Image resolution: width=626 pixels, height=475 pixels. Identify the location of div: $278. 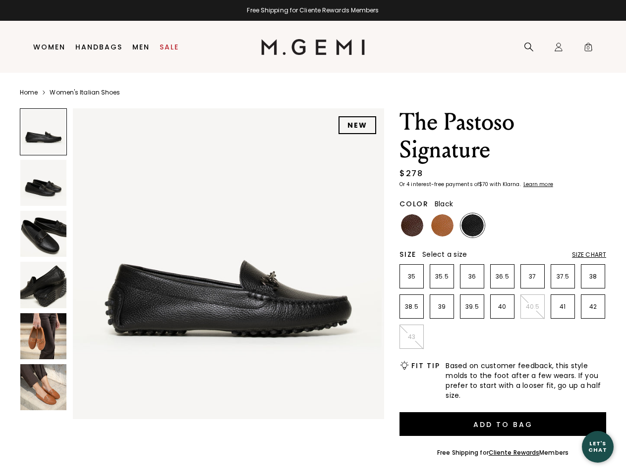
(411, 174).